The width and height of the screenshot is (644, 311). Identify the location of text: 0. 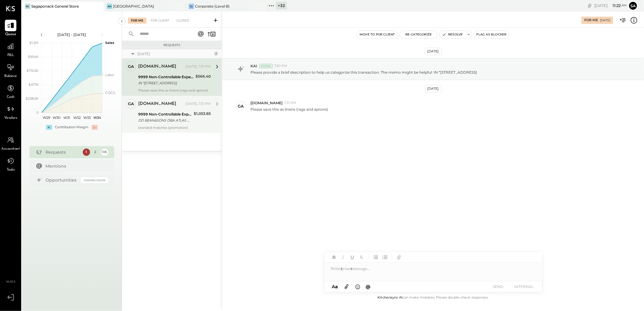
(37, 113).